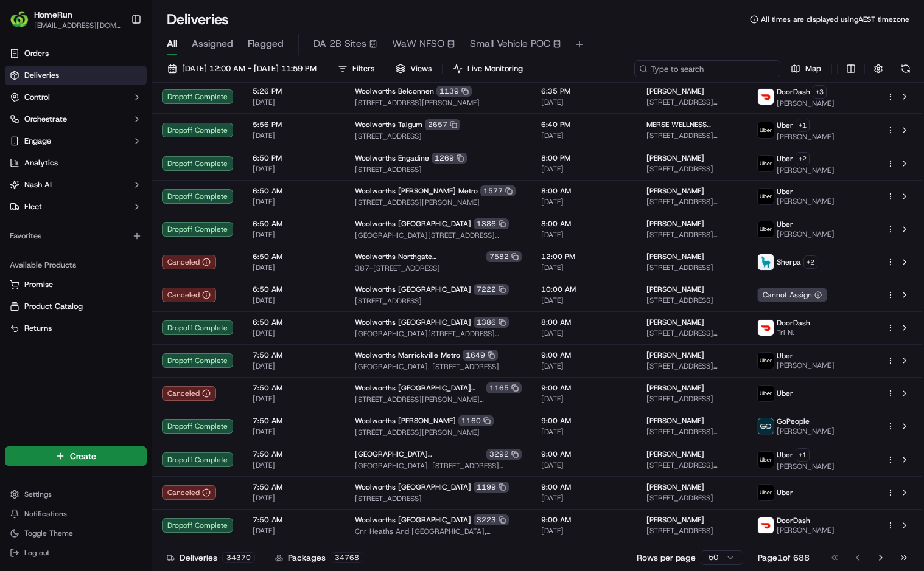  I want to click on div: Favorites, so click(76, 236).